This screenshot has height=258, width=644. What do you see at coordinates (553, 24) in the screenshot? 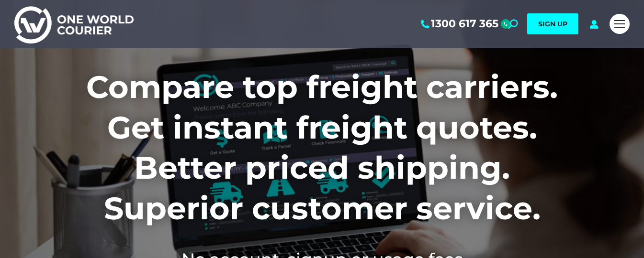
I see `a: SIGN UP` at bounding box center [553, 24].